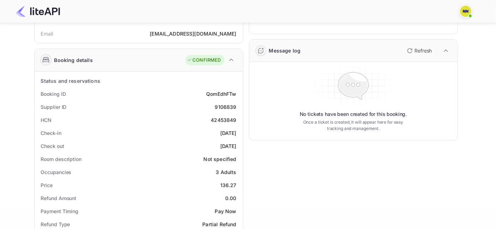 Image resolution: width=496 pixels, height=229 pixels. What do you see at coordinates (223, 120) in the screenshot?
I see `div: 42453849` at bounding box center [223, 120].